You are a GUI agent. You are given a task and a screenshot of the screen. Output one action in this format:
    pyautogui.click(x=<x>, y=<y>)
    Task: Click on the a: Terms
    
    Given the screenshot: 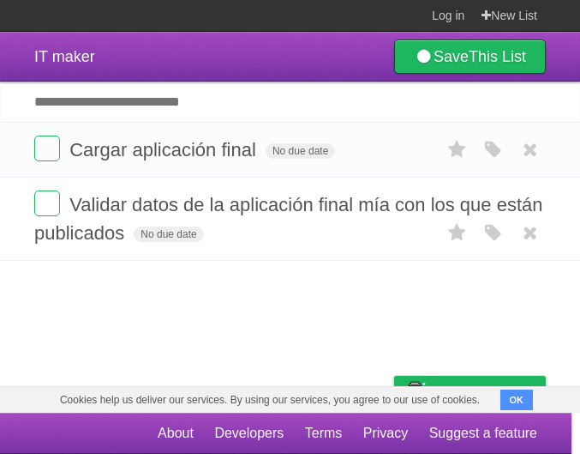 What is the action you would take?
    pyautogui.click(x=324, y=433)
    